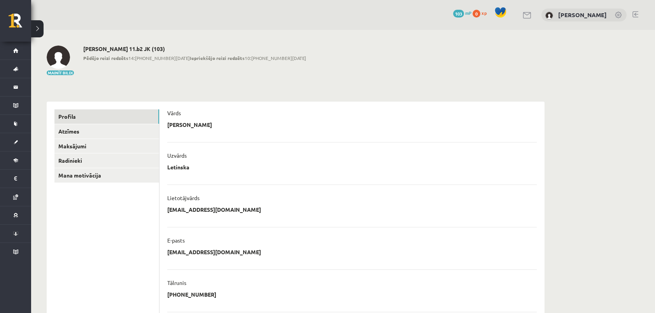  What do you see at coordinates (177, 282) in the screenshot?
I see `p: Tālrunis` at bounding box center [177, 282].